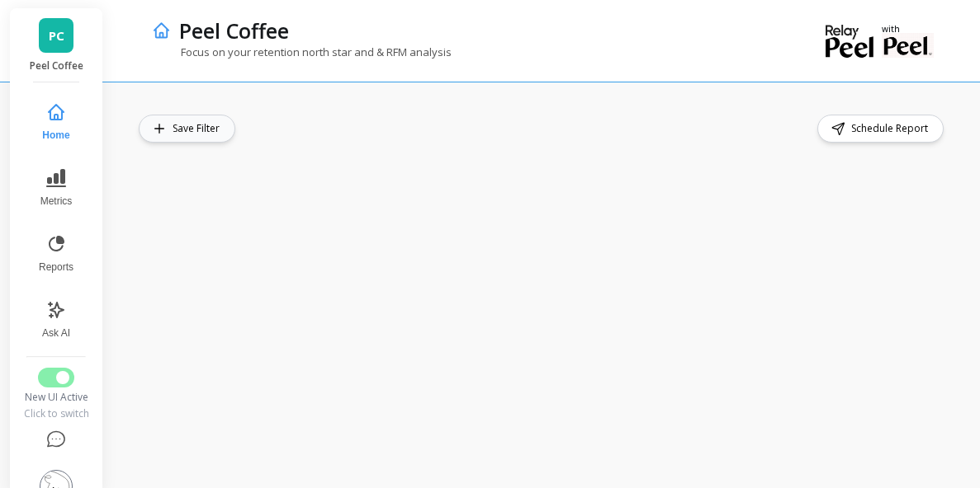  Describe the element at coordinates (56, 188) in the screenshot. I see `button: Metrics` at that location.